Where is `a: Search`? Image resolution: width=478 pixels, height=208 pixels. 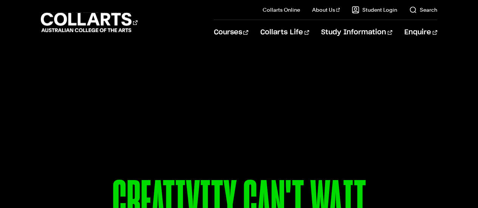 a: Search is located at coordinates (423, 10).